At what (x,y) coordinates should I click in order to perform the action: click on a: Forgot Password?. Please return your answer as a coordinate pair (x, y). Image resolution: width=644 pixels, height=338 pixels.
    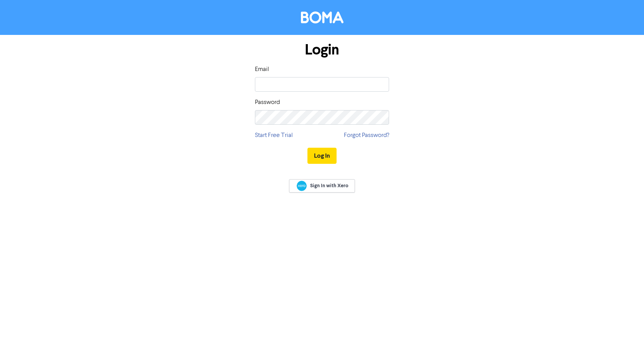
    Looking at the image, I should click on (366, 135).